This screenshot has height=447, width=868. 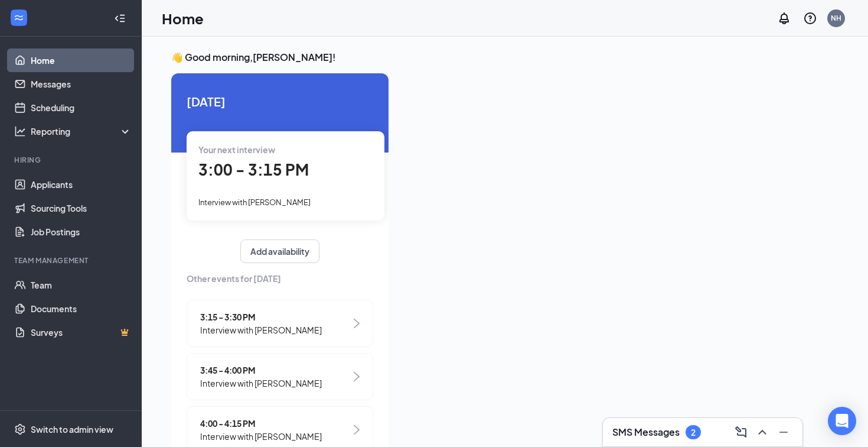 I want to click on a: Applicants, so click(x=81, y=184).